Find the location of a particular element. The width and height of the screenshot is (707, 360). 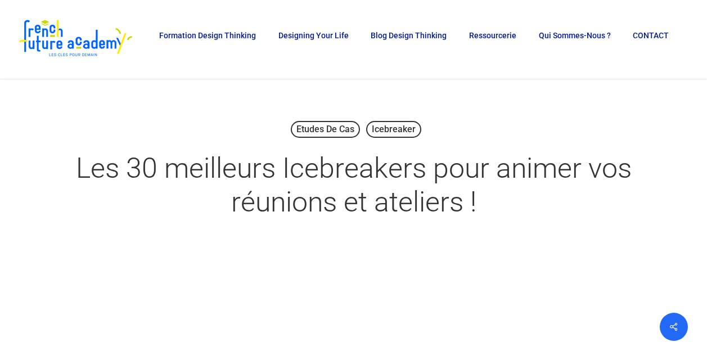

span: Ressourcerie is located at coordinates (493, 35).